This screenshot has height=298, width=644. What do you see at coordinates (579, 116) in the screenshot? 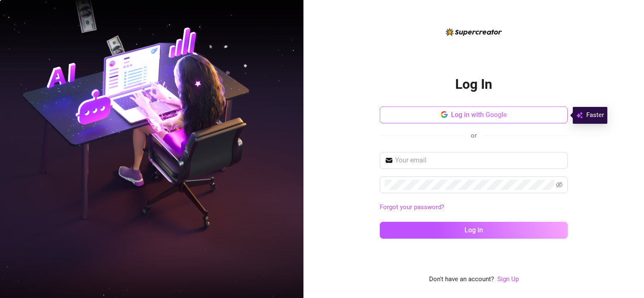
I see `img: svg%3e` at bounding box center [579, 116].